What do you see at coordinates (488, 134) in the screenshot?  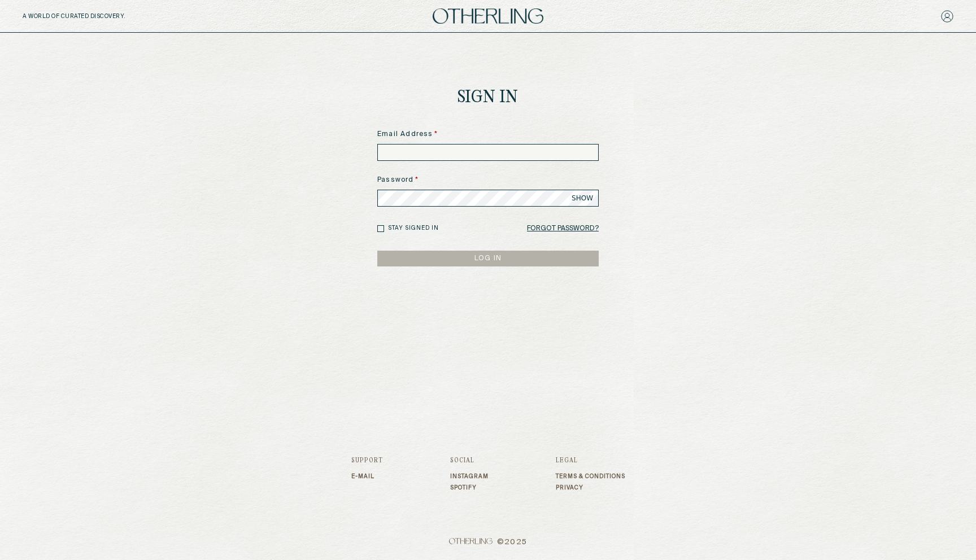 I see `label: Email Address` at bounding box center [488, 134].